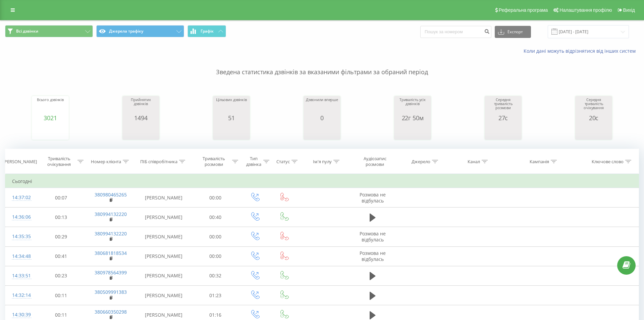  Describe the element at coordinates (474, 162) in the screenshot. I see `div: Канал` at that location.